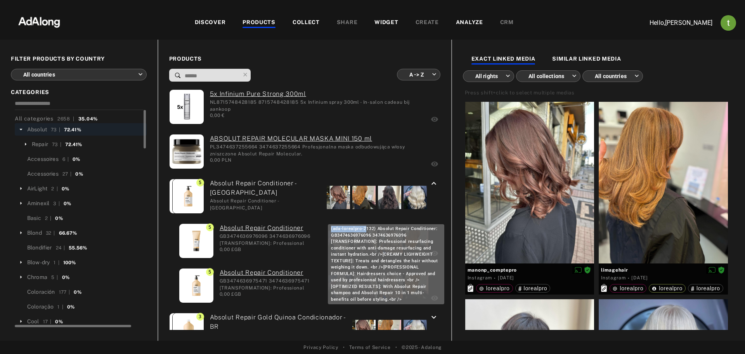  I want to click on img: 3474636976096_EN_1.jpg, so click(196, 241).